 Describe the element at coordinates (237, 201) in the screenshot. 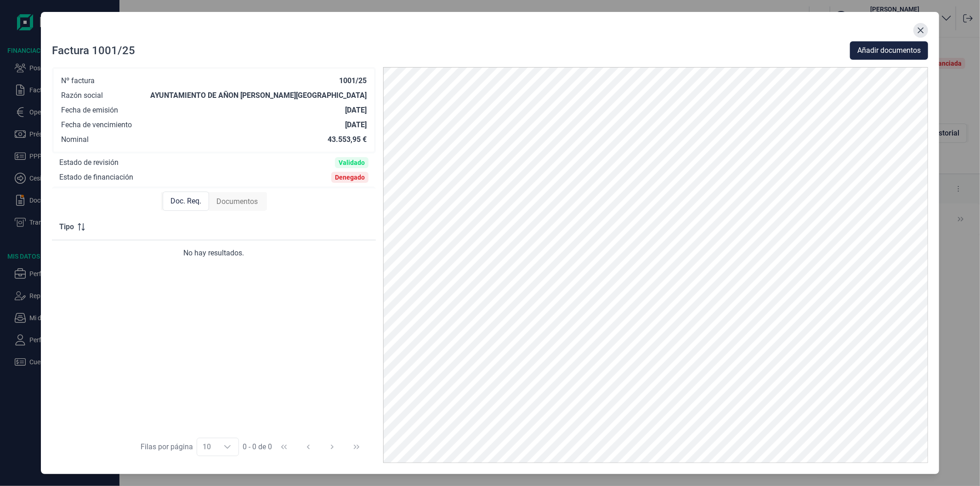

I see `span: Documentos` at that location.